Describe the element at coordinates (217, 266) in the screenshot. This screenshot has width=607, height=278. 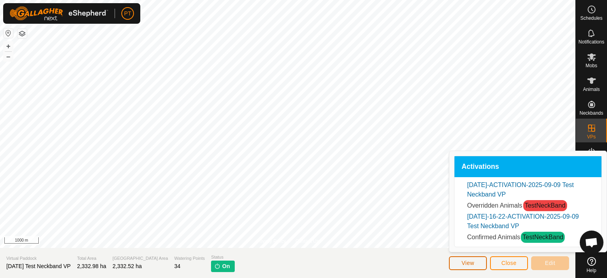
I see `img: turn-on` at that location.